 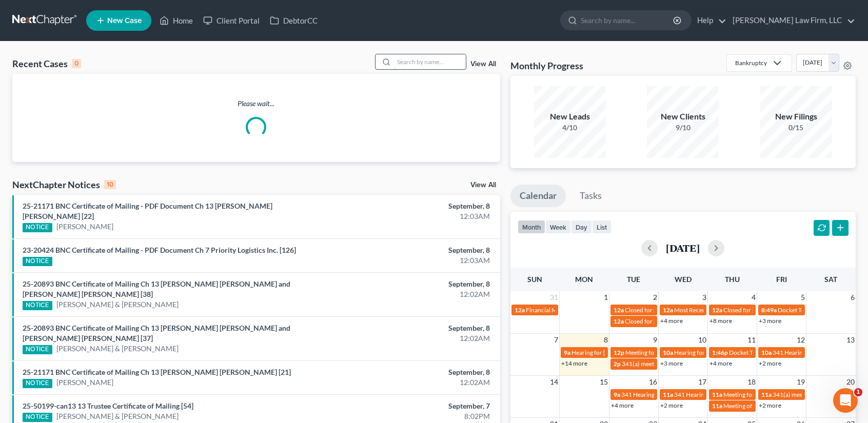 What do you see at coordinates (801, 382) in the screenshot?
I see `span: 19` at bounding box center [801, 382].